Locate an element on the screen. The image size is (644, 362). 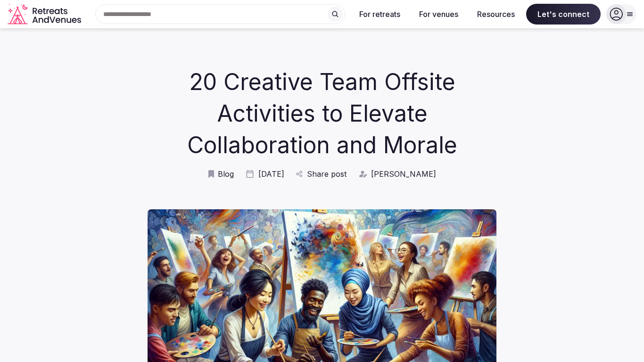
button: Resources is located at coordinates (496, 14).